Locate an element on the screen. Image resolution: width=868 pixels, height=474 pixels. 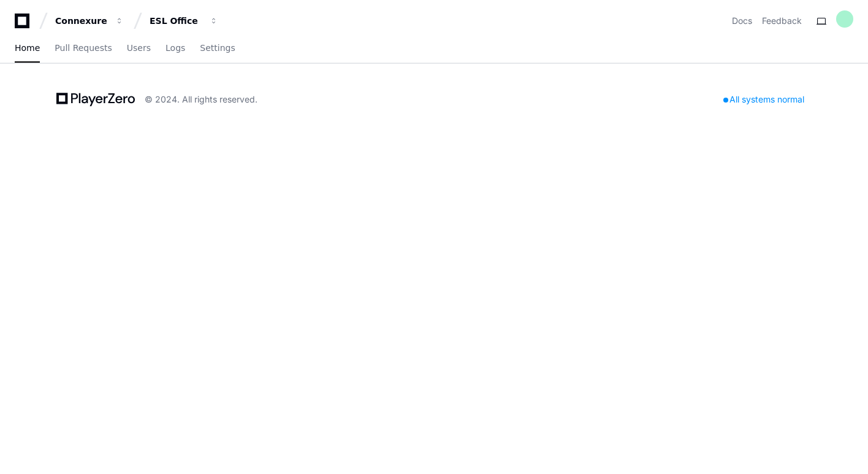
div: All systems normal is located at coordinates (764, 99).